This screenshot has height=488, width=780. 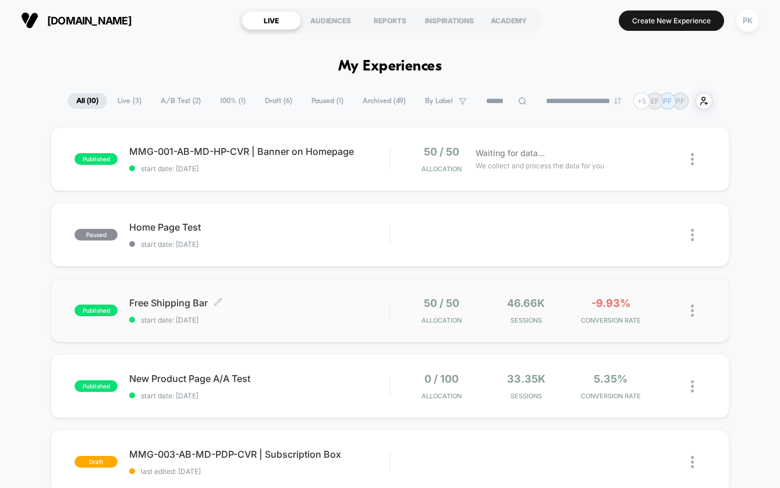 What do you see at coordinates (278, 101) in the screenshot?
I see `span: Draft ( 6 )` at bounding box center [278, 101].